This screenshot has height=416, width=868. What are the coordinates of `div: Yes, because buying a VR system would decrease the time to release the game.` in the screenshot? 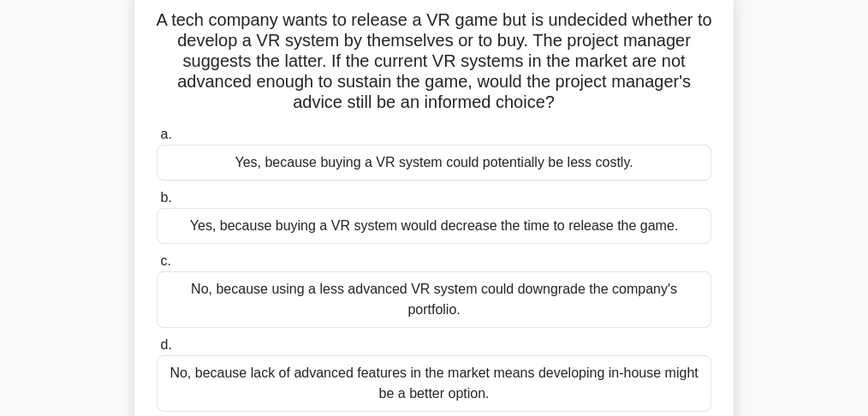 It's located at (434, 226).